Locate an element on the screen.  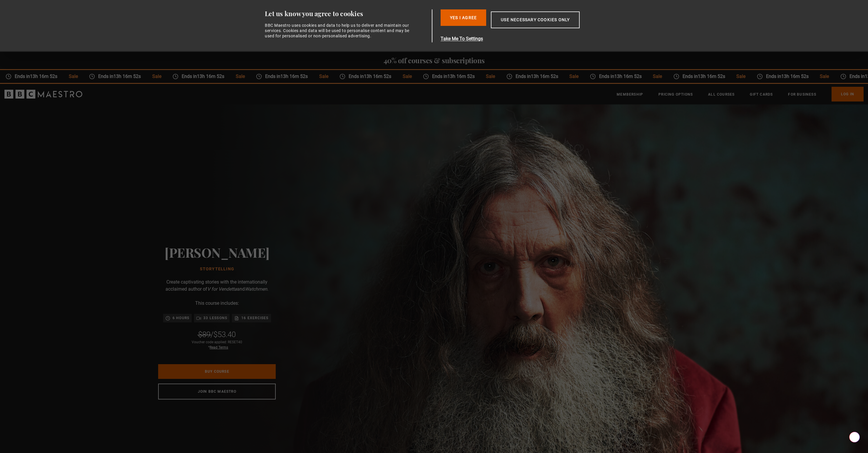
p: 6 hours is located at coordinates (181, 318).